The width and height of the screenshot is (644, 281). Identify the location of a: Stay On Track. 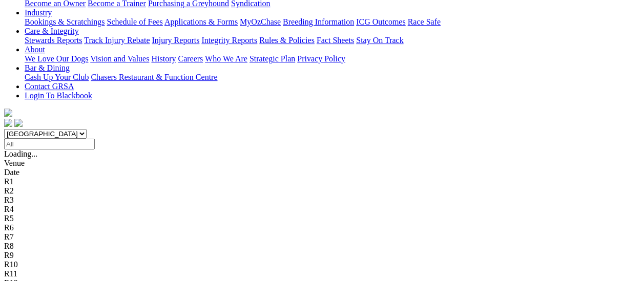
(380, 40).